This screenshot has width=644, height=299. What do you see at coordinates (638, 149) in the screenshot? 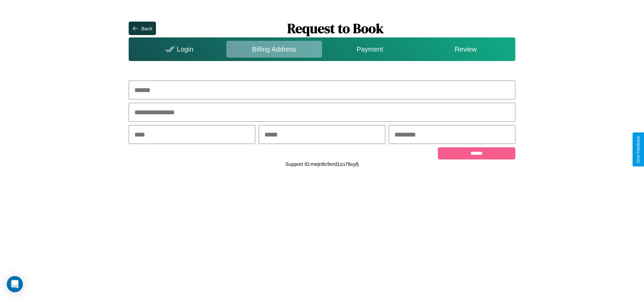
I see `div: Give Feedback` at bounding box center [638, 149].